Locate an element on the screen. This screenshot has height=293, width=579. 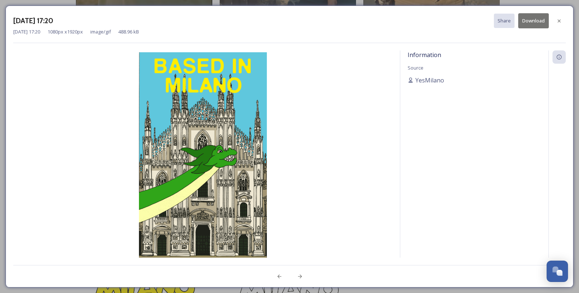
span: Information is located at coordinates (424, 55).